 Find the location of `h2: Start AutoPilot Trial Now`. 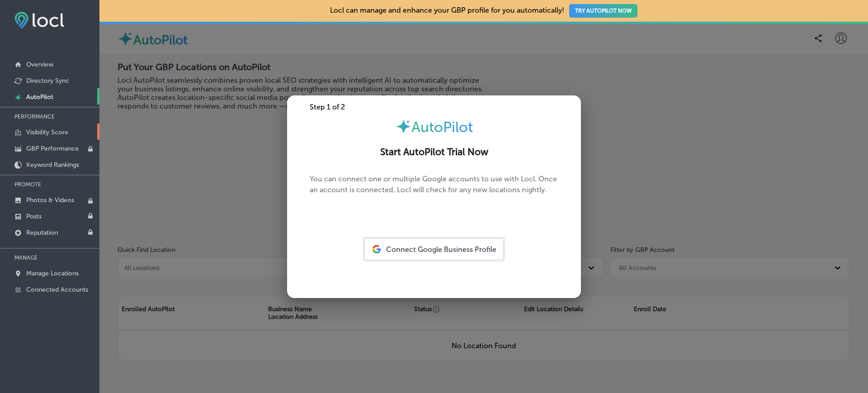

h2: Start AutoPilot Trial Now is located at coordinates (434, 152).